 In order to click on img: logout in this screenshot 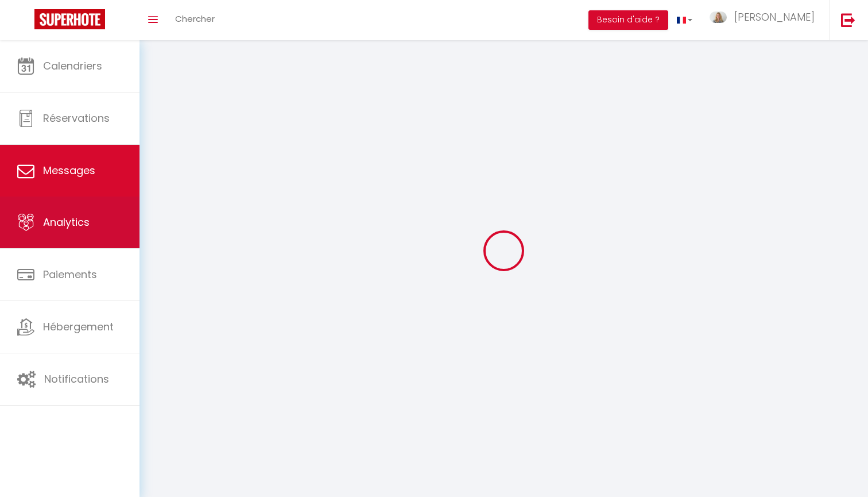, I will do `click(848, 19)`.